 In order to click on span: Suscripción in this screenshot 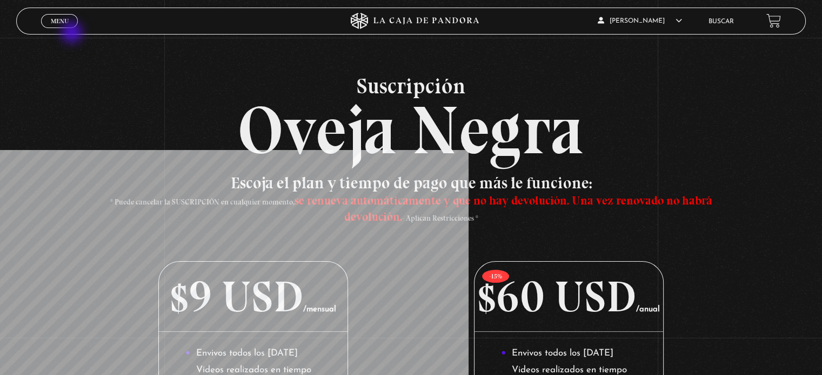, I will do `click(411, 86)`.